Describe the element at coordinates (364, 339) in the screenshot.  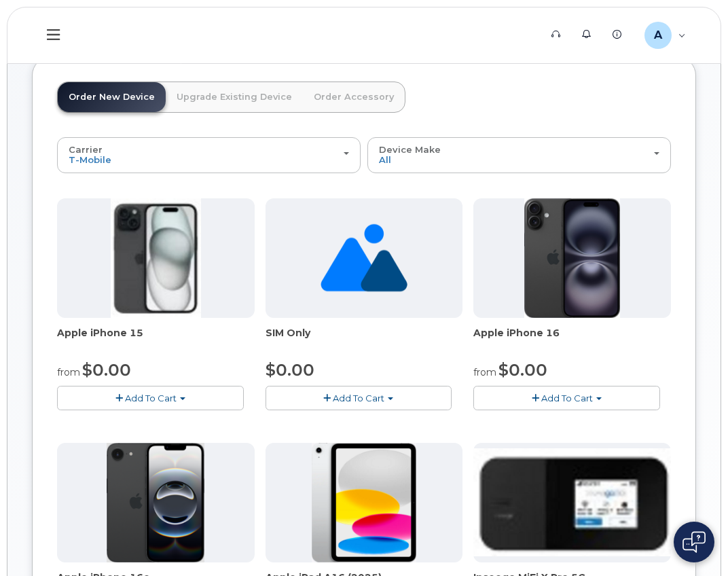
I see `div: SIM Only` at that location.